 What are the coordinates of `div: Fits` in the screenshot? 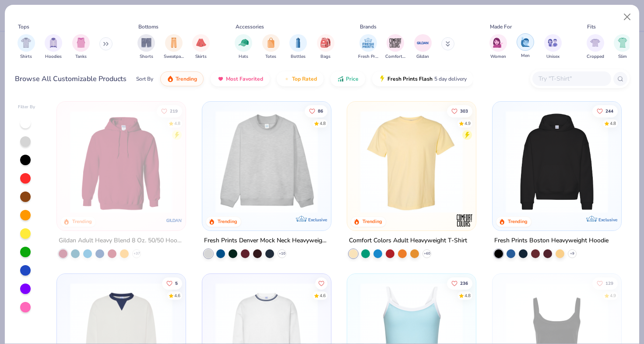 It's located at (591, 27).